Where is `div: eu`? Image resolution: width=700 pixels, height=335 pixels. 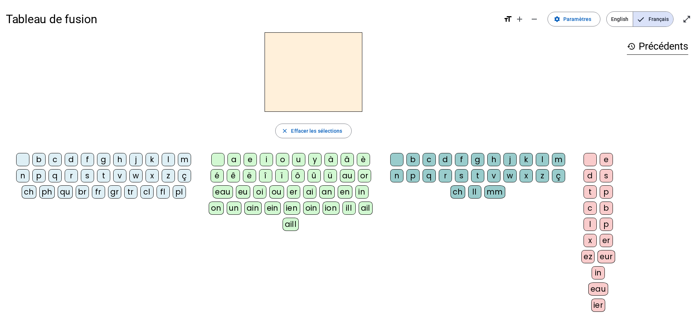
div: eu is located at coordinates (243, 192).